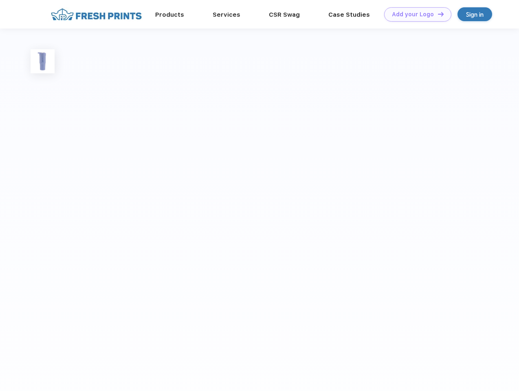 This screenshot has height=391, width=519. What do you see at coordinates (474, 14) in the screenshot?
I see `a: Sign in` at bounding box center [474, 14].